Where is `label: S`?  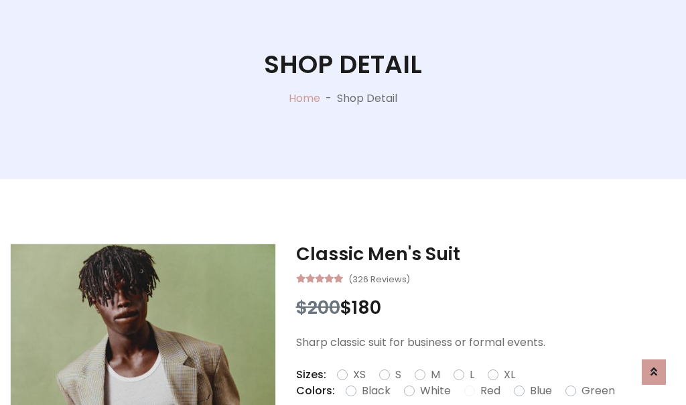
label: S is located at coordinates (398, 375).